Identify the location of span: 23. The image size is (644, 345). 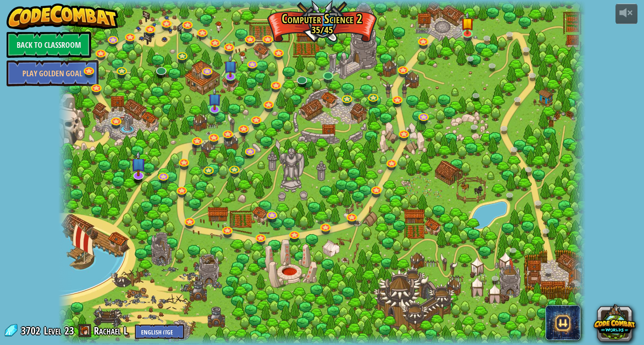
(69, 330).